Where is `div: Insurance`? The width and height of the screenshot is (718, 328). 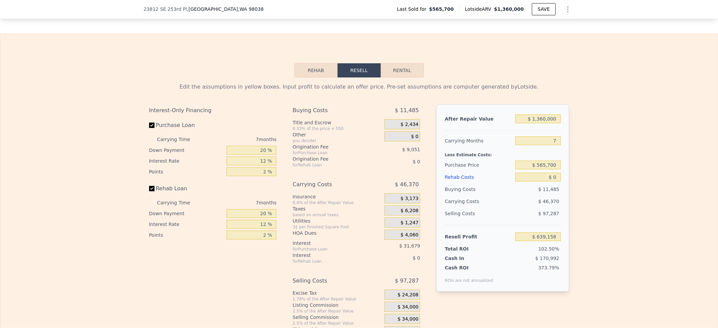
div: Insurance is located at coordinates (337, 197).